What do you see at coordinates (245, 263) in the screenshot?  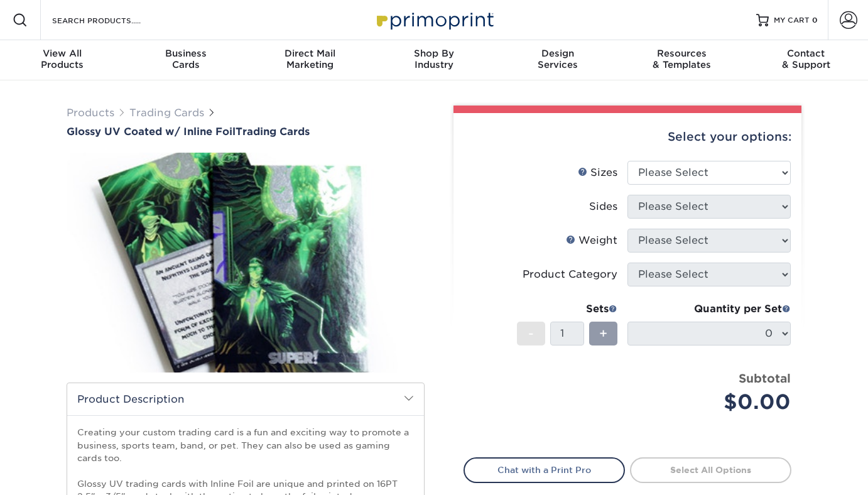 I see `img: Glossy UV Coated w/ Inline Foil 01` at bounding box center [245, 263].